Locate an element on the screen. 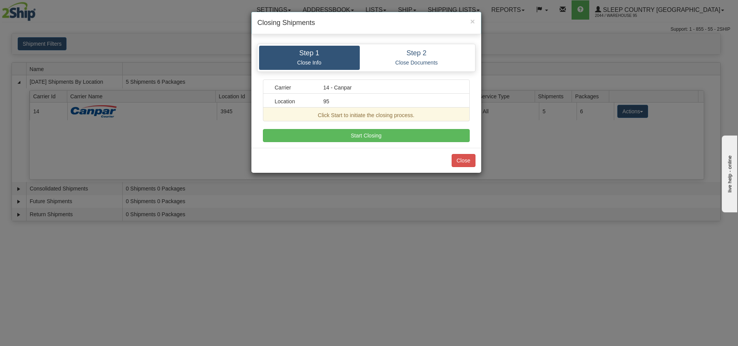 This screenshot has width=738, height=346. div: 14 - Canpar is located at coordinates (390, 88).